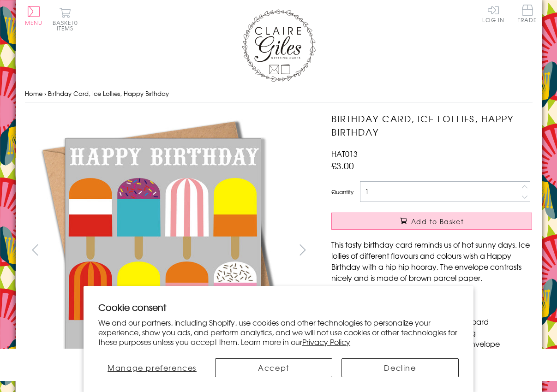 This screenshot has height=392, width=557. Describe the element at coordinates (152, 368) in the screenshot. I see `span: Manage preferences` at that location.